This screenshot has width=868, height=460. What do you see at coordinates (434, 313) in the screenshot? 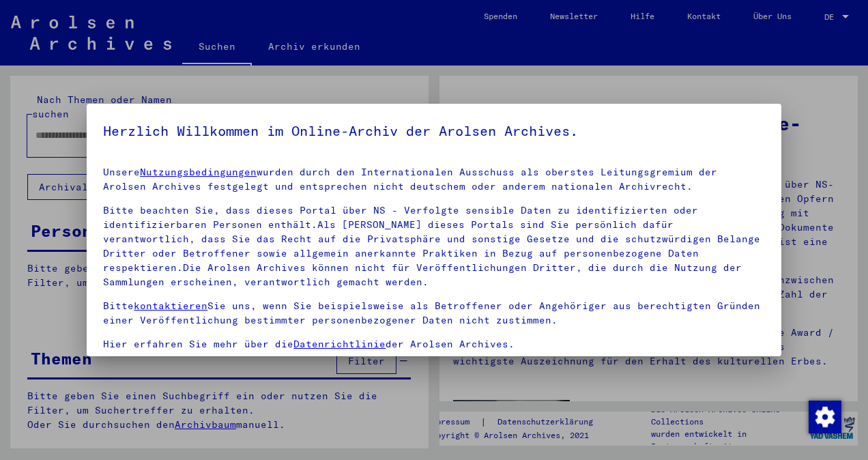
I see `p: Bitte Sie uns, wenn Sie beispielsweise als Betroffener oder Angehöriger aus berechtigten Gründen ...` at bounding box center [434, 313].